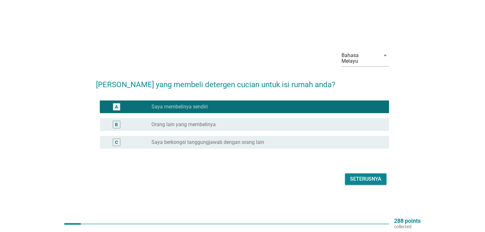  What do you see at coordinates (408, 221) in the screenshot?
I see `p: 288 points` at bounding box center [408, 221].